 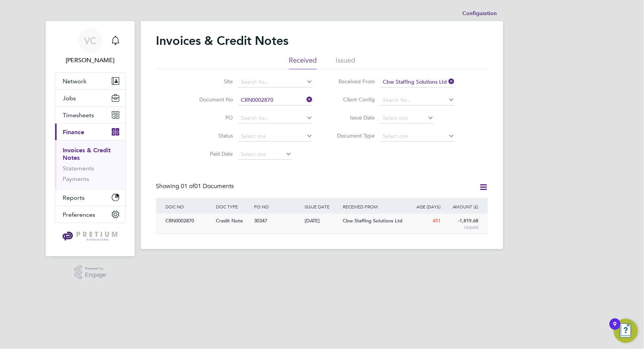 What do you see at coordinates (95, 268) in the screenshot?
I see `span: Powered by` at bounding box center [95, 268].